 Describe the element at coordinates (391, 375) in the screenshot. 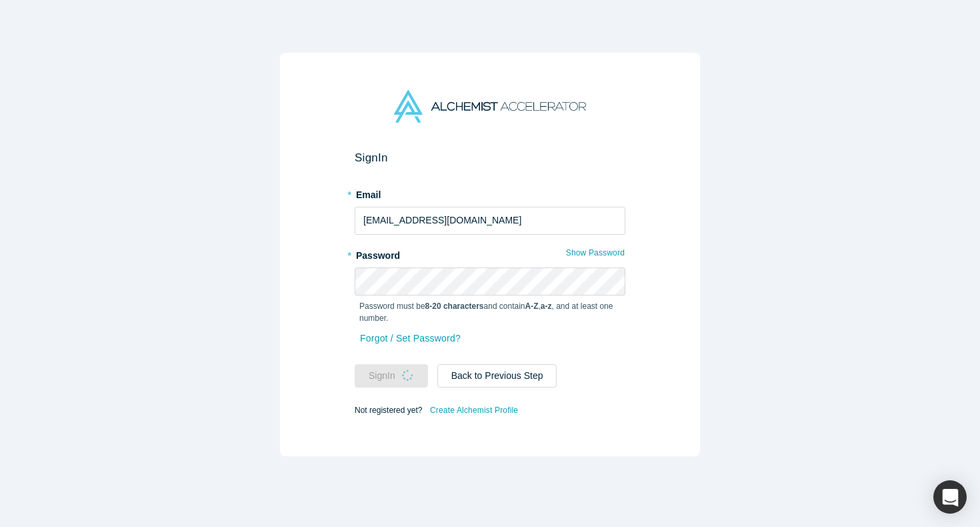

I see `button: SignIn` at that location.